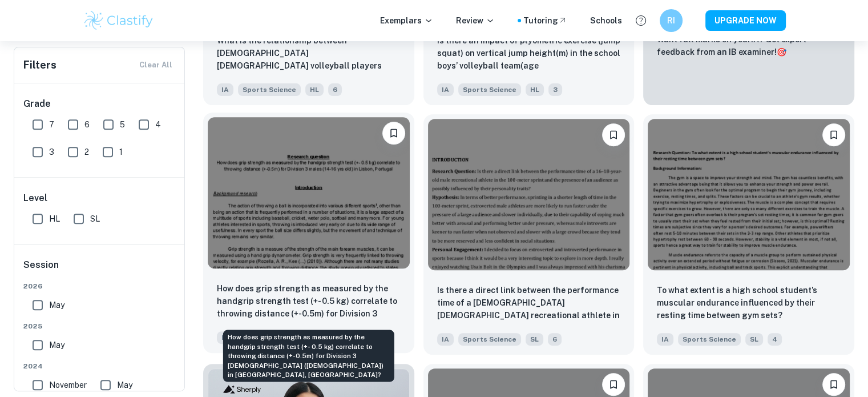  What do you see at coordinates (309, 301) in the screenshot?
I see `p: How does grip strength as measured by the handgrip strength test (+- 0.5 kg) correlate to throwin...` at bounding box center [309, 301].